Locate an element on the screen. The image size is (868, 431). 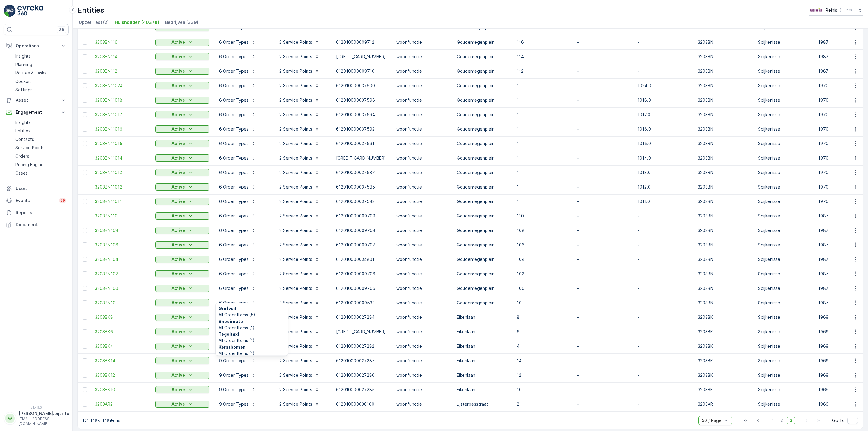
td: 612010000009707 is located at coordinates (363, 245).